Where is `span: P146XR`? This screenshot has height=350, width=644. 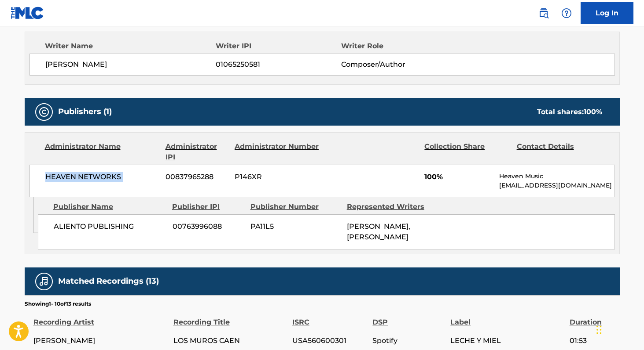
span: P146XR is located at coordinates (278, 177).